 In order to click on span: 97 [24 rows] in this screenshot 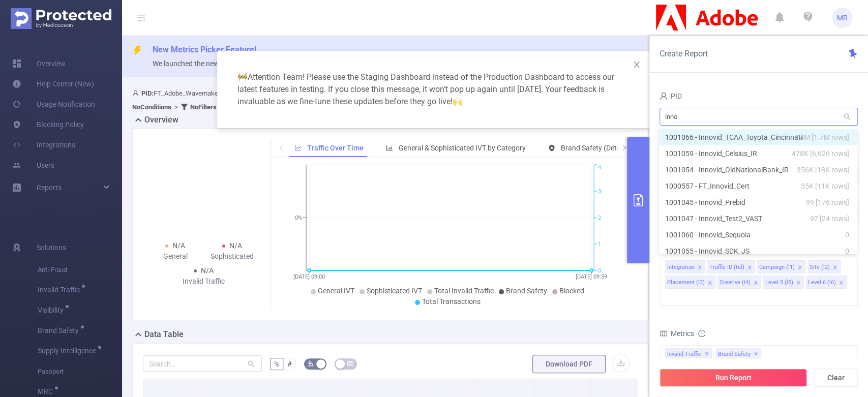, I will do `click(830, 219)`.